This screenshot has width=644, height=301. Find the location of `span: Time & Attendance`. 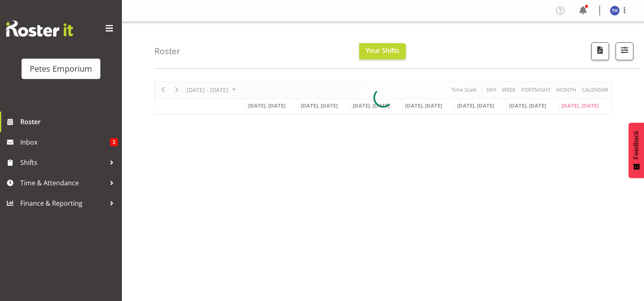

span: Time & Attendance is located at coordinates (63, 183).